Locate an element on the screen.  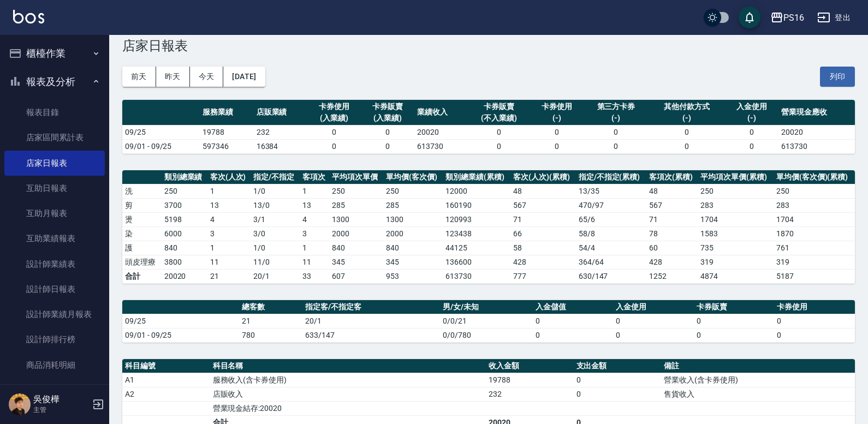
td: 剪 is located at coordinates (142, 205).